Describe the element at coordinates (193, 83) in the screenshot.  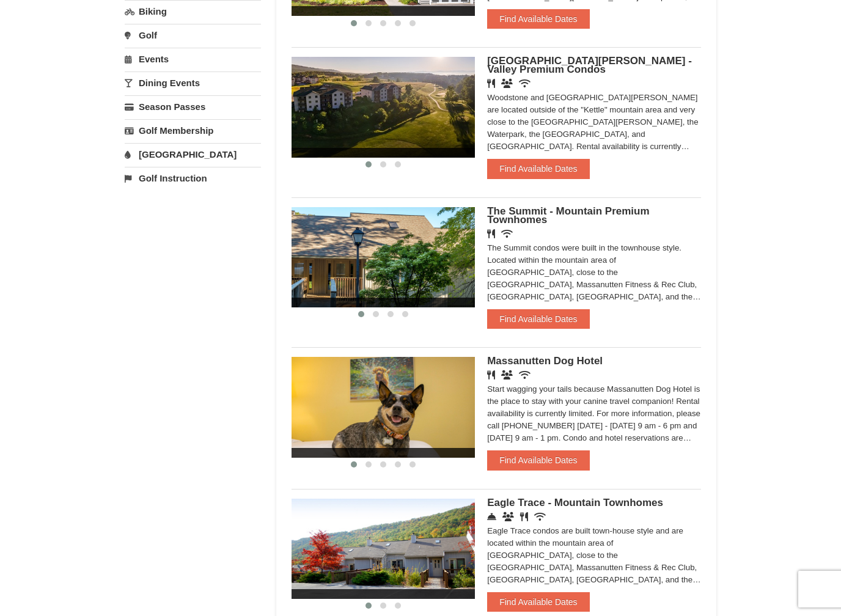
I see `a: Dining Events` at that location.